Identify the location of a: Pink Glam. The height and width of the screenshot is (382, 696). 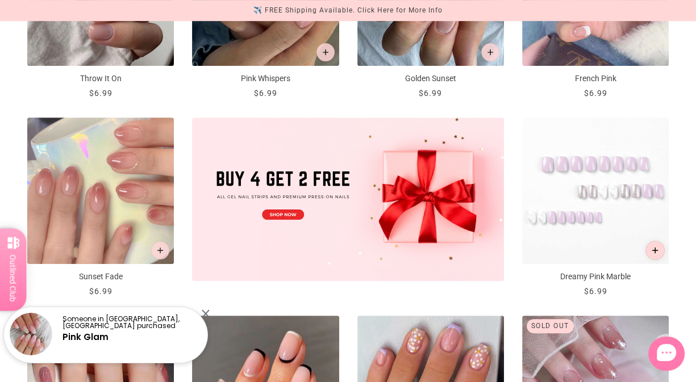
(85, 337).